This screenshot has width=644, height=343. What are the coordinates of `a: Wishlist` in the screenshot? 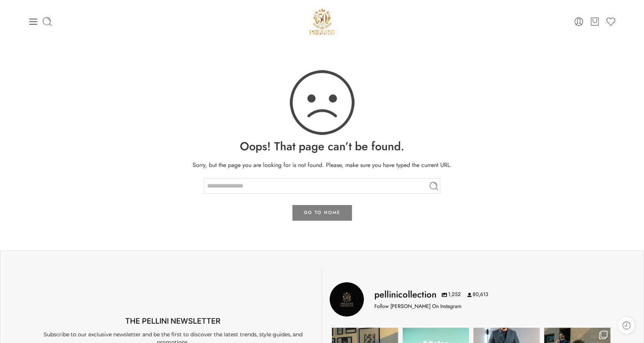 It's located at (611, 22).